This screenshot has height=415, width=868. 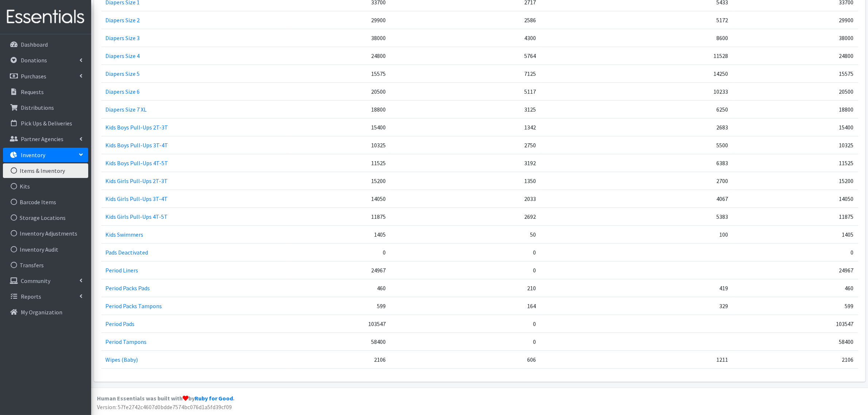 What do you see at coordinates (466, 198) in the screenshot?
I see `td: 2033` at bounding box center [466, 198].